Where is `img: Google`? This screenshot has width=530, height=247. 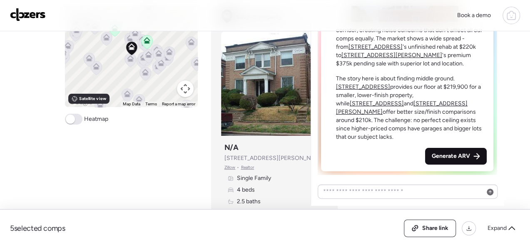
img: Google is located at coordinates (81, 102).